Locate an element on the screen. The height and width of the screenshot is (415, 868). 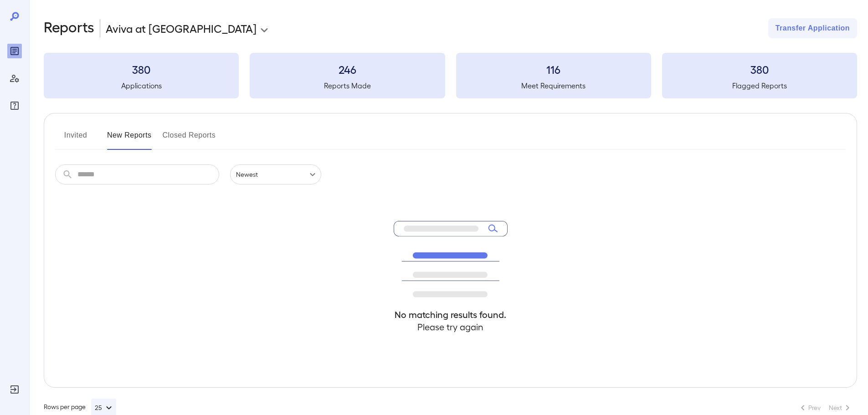
button: New Reports is located at coordinates (130, 139).